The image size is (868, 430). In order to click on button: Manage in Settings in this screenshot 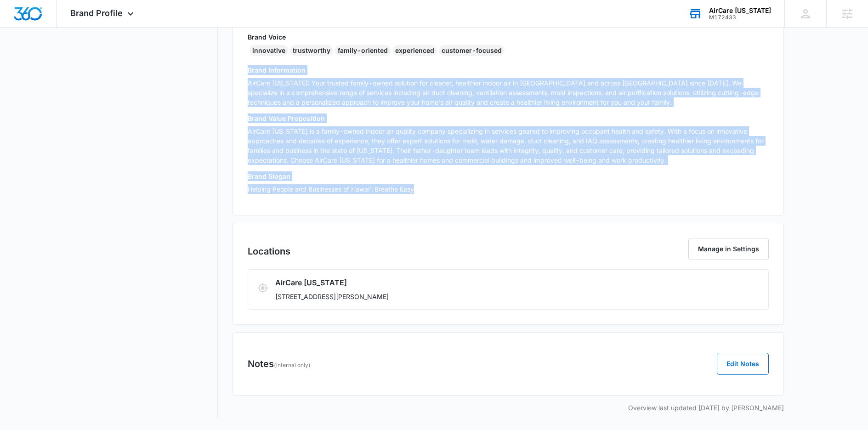, I will do `click(729, 249)`.